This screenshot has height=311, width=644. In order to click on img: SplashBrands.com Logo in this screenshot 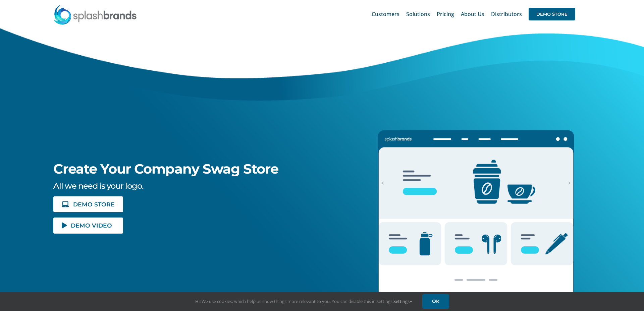, I will do `click(96, 15)`.